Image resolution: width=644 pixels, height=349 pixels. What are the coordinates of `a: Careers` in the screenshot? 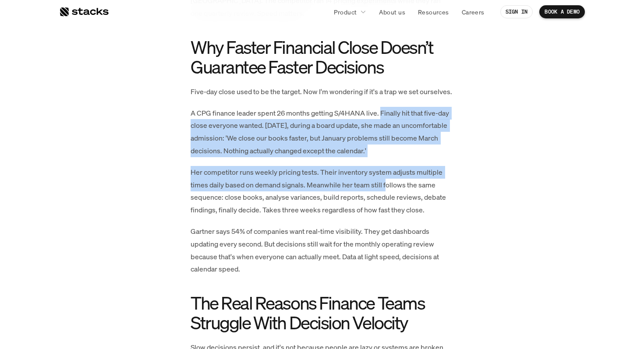 It's located at (473, 12).